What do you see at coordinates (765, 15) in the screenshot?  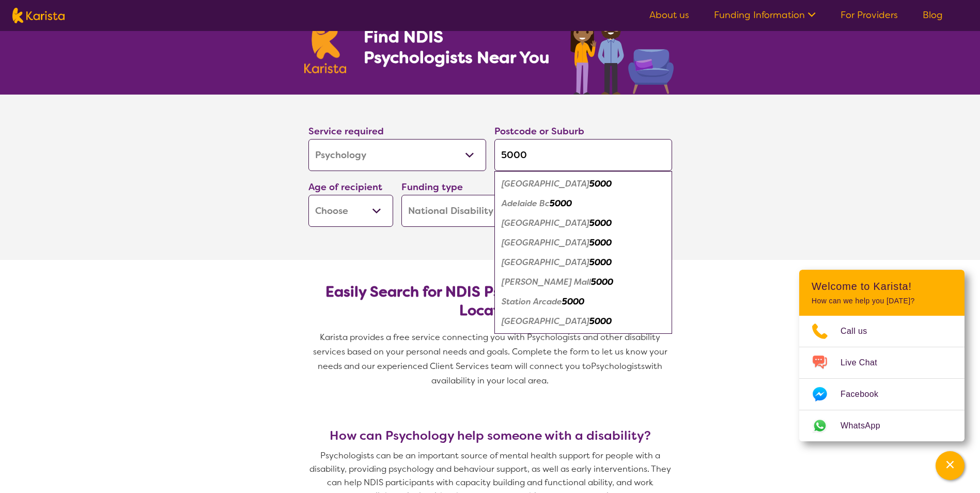 I see `a: Funding Information` at bounding box center [765, 15].